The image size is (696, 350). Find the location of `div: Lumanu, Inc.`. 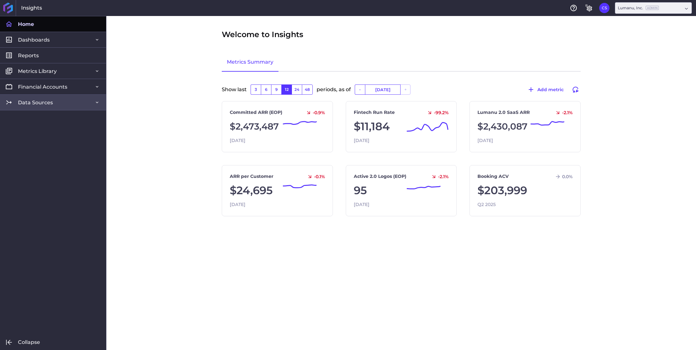

div: Lumanu, Inc. is located at coordinates (638, 8).